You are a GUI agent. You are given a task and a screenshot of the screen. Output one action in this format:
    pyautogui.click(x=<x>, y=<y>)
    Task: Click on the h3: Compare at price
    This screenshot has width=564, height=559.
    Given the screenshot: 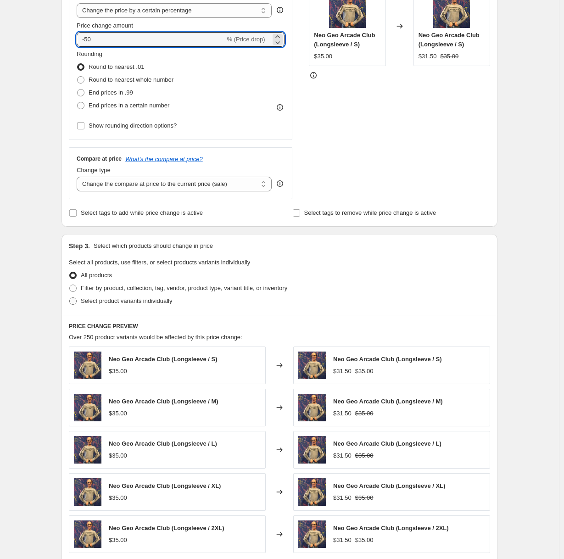 What is the action you would take?
    pyautogui.click(x=99, y=159)
    